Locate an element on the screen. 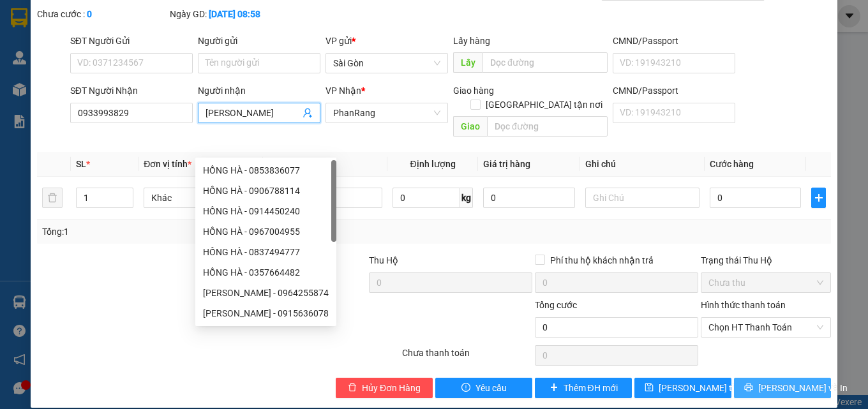 This screenshot has width=868, height=409. button: plus is located at coordinates (818, 198).